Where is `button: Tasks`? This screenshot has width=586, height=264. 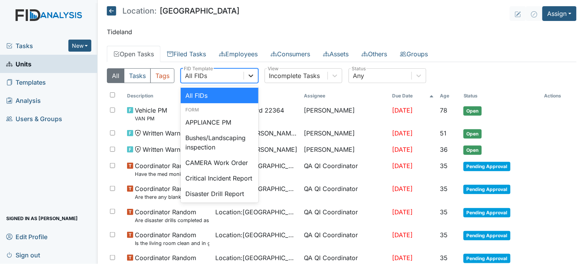 button: Tasks is located at coordinates (137, 76).